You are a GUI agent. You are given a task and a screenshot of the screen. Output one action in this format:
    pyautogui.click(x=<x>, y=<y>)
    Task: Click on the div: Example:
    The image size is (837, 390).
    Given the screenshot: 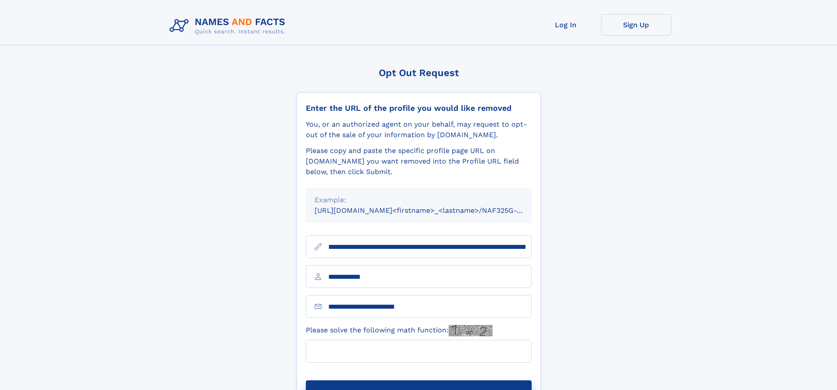 What is the action you would take?
    pyautogui.click(x=419, y=200)
    